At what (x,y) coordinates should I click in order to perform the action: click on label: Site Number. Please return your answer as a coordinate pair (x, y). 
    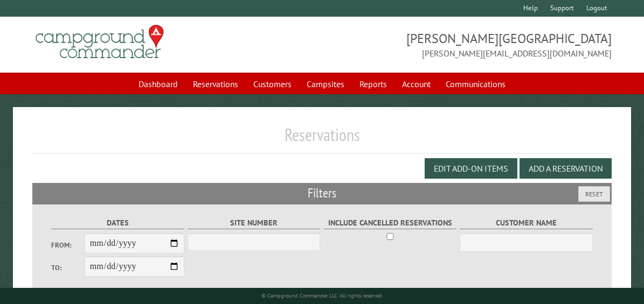
    Looking at the image, I should click on (254, 223).